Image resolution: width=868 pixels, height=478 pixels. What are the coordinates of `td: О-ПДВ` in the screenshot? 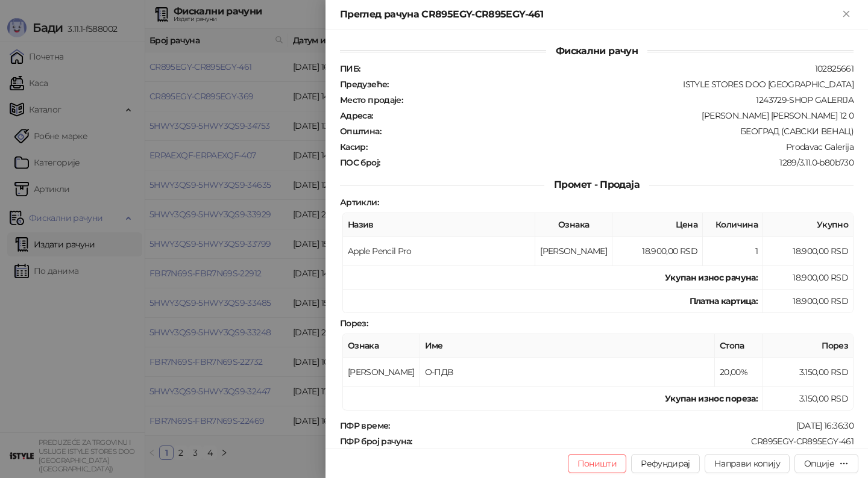 It's located at (567, 372).